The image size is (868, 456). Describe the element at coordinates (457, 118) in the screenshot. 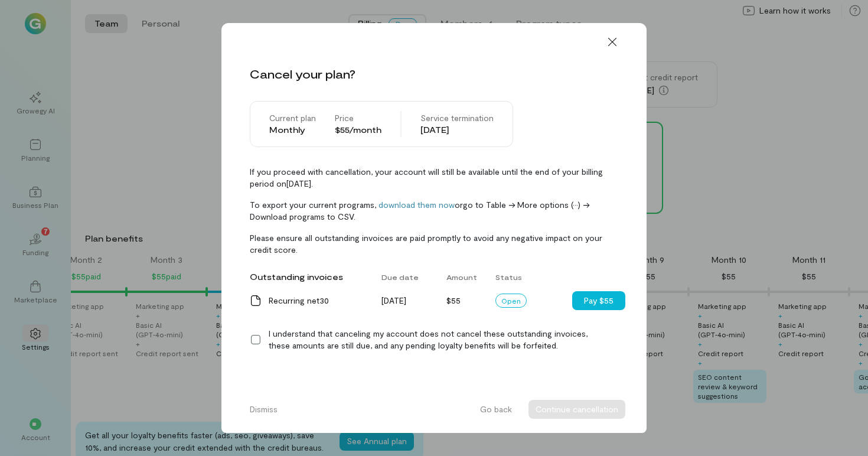

I see `div: Service termination` at that location.